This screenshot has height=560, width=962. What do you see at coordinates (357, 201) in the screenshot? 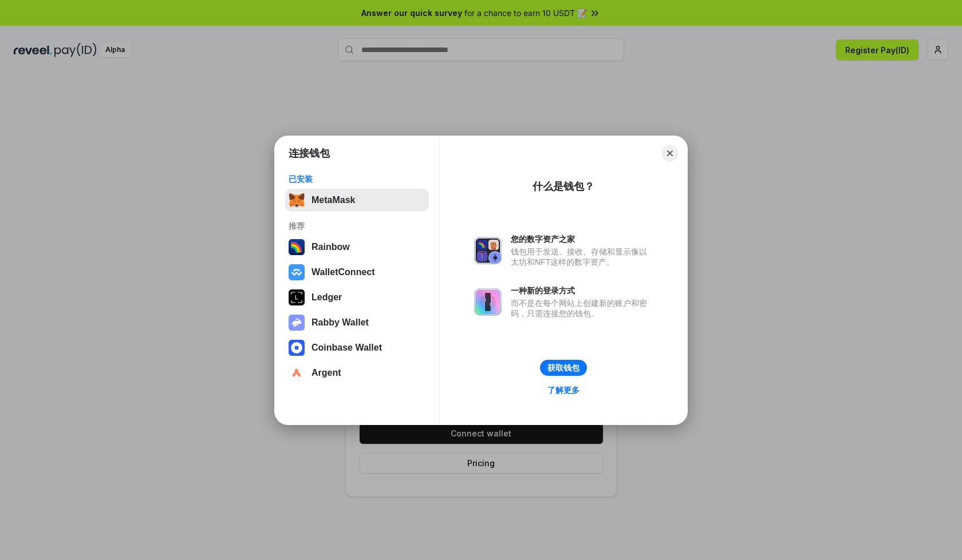
I see `button: MetaMask` at bounding box center [357, 201].